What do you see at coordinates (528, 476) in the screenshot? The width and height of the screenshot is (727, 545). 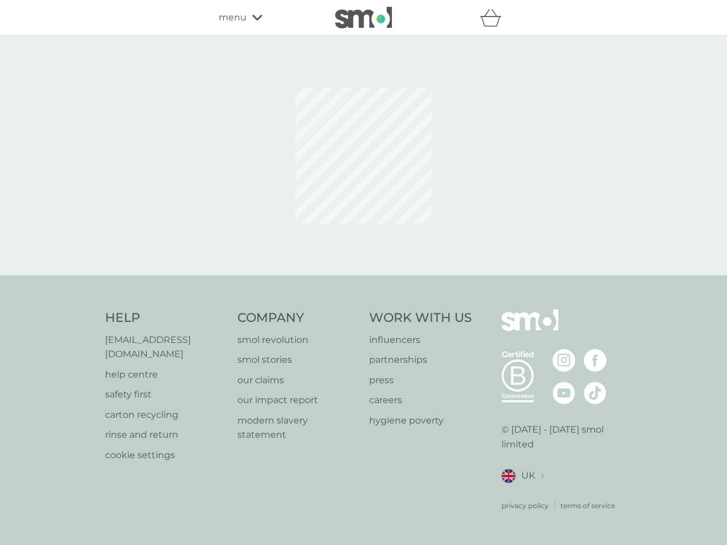 I see `span: UK` at bounding box center [528, 476].